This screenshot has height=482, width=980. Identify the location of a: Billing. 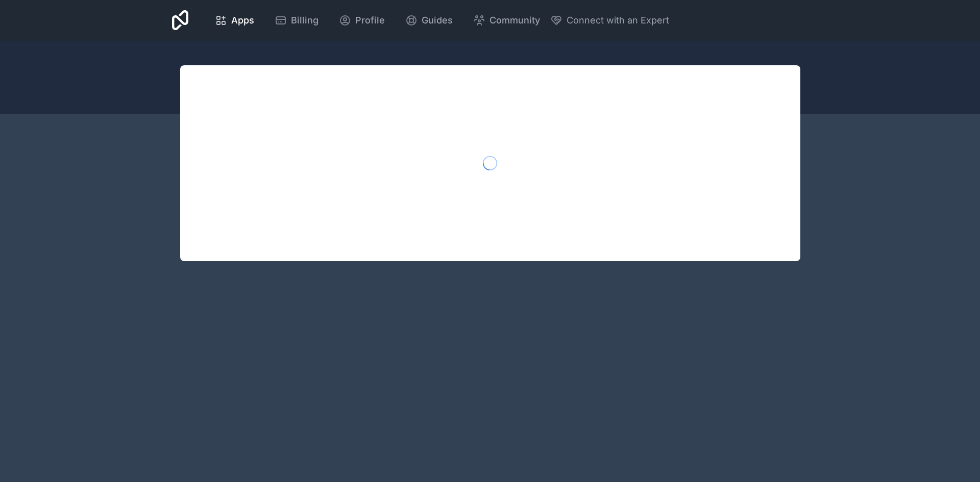
(296, 21).